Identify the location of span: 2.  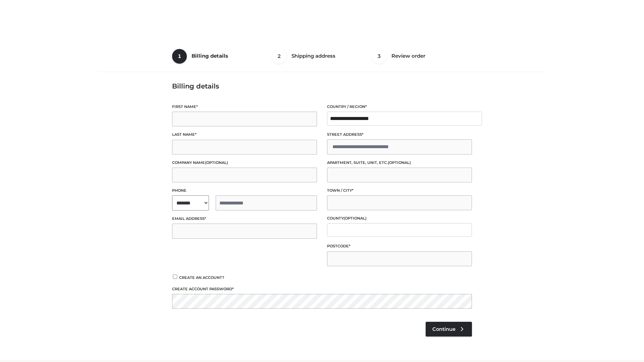
(279, 56).